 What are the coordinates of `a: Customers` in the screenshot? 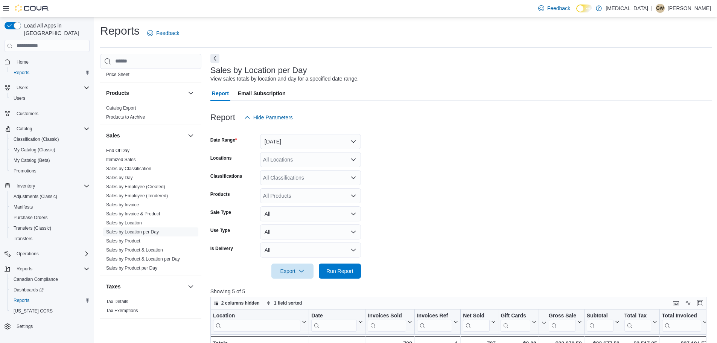 It's located at (27, 114).